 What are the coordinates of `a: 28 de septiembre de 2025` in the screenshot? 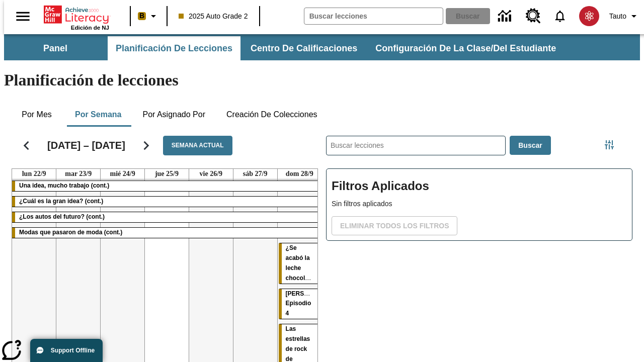 It's located at (300, 174).